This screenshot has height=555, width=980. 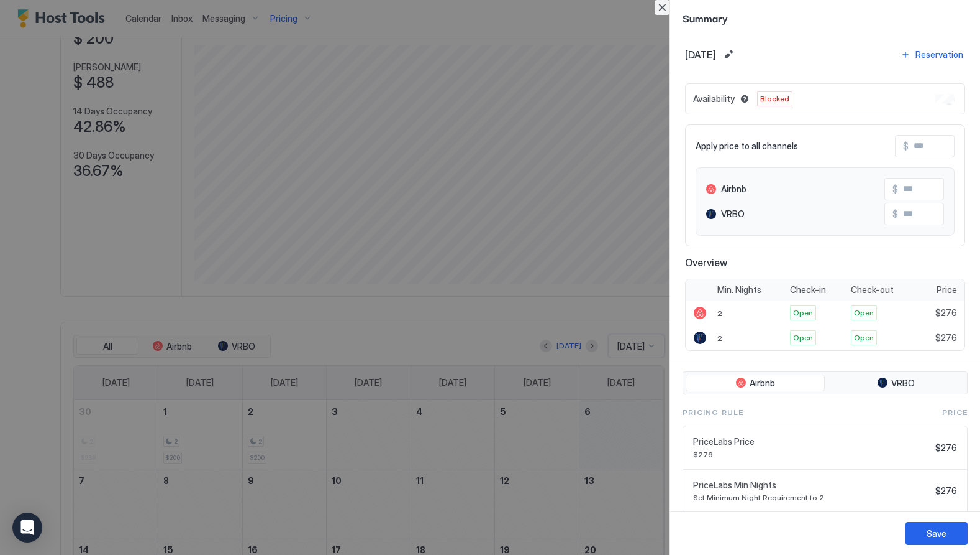 I want to click on button: Edit date range, so click(x=729, y=55).